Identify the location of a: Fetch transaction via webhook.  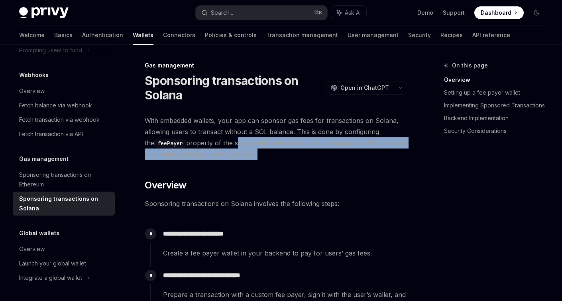
(64, 120).